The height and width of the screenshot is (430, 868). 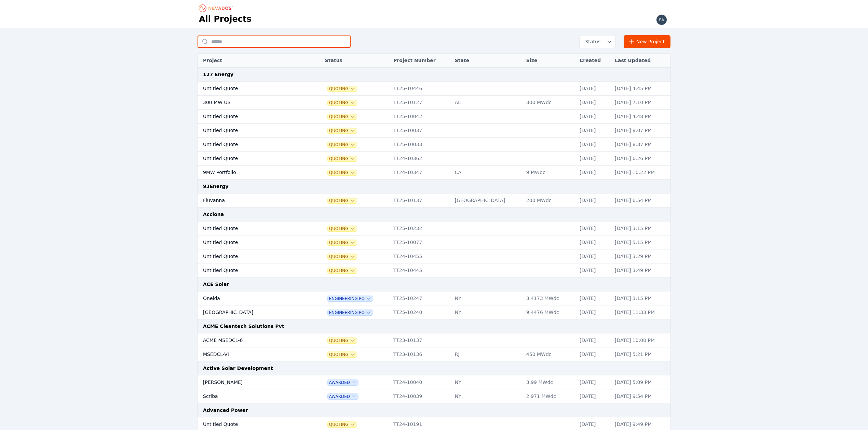 I want to click on a: New Project, so click(x=647, y=42).